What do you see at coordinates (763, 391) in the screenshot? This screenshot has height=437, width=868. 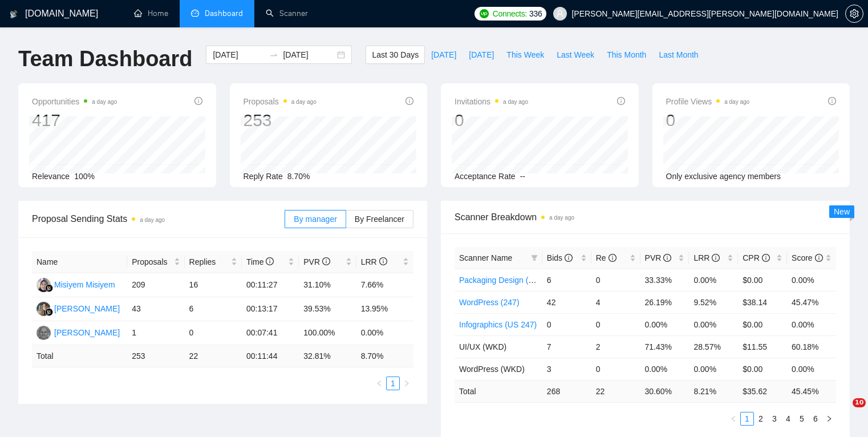 I see `td: $ 35.62` at bounding box center [763, 391].